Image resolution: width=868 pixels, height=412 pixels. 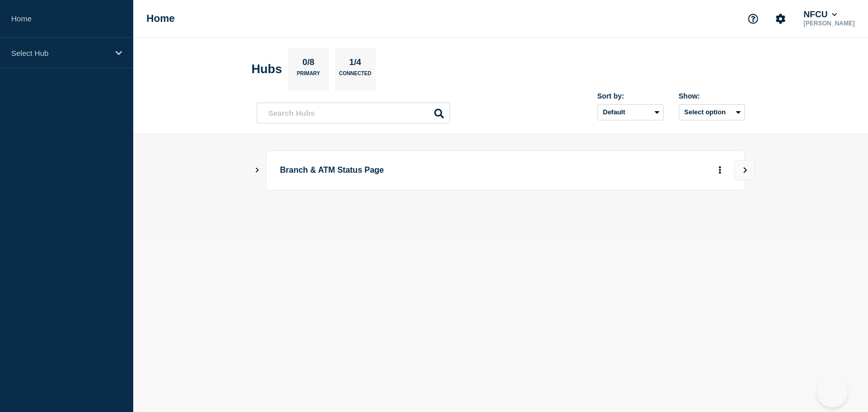 I want to click on button: Select option, so click(x=712, y=112).